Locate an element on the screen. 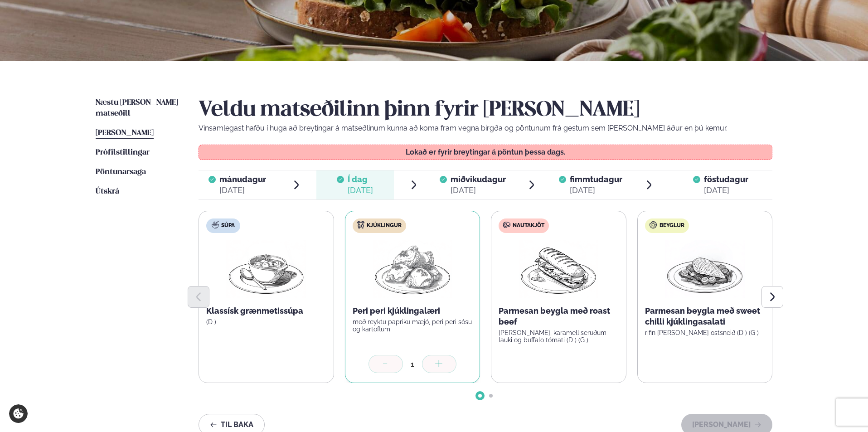 The height and width of the screenshot is (432, 868). span: miðvikudagur is located at coordinates (478, 179).